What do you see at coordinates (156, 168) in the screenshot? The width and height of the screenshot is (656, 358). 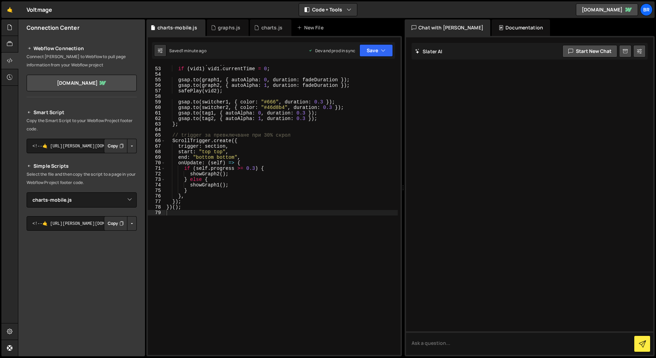 I see `div: 71` at bounding box center [156, 168].